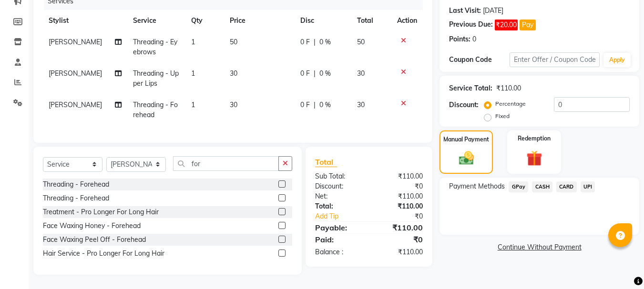  What do you see at coordinates (259, 20) in the screenshot?
I see `th: Price` at bounding box center [259, 20].